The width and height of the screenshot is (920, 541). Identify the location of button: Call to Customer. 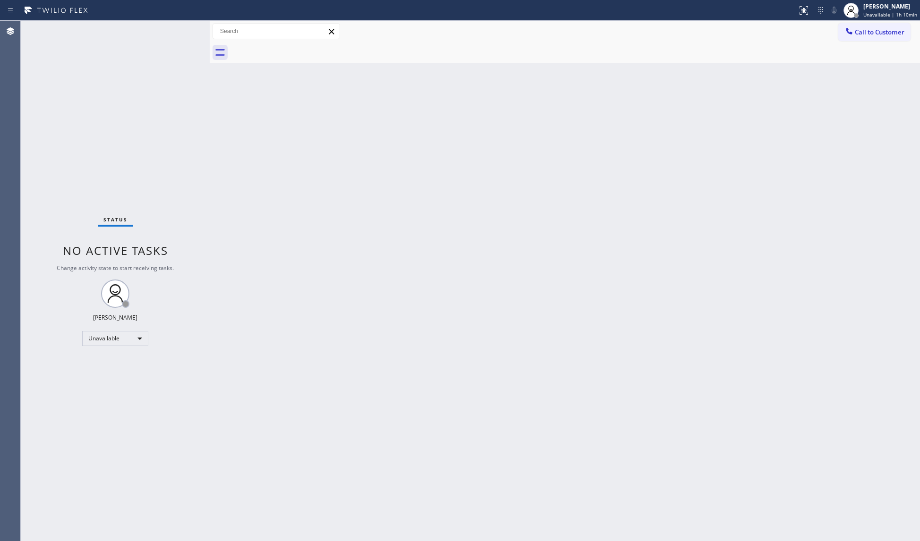
(874, 32).